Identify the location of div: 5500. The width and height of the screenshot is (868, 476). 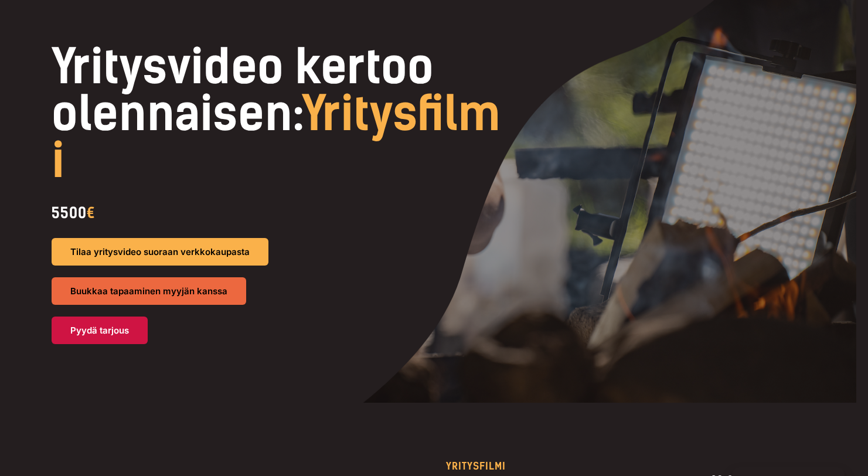
(283, 213).